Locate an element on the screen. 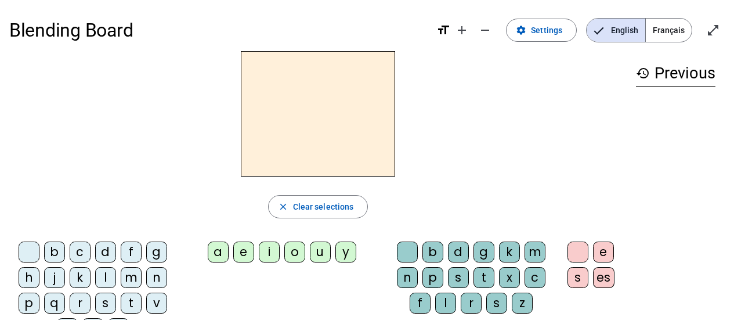 This screenshot has height=320, width=734. span: Français is located at coordinates (668, 30).